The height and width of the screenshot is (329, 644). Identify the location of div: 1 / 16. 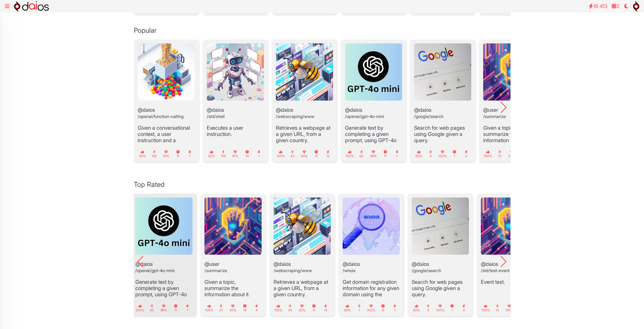
(166, 100).